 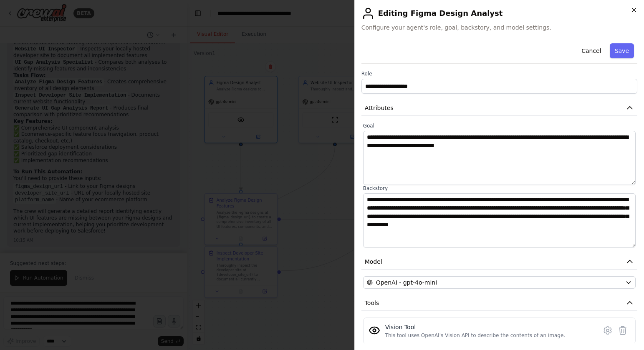 What do you see at coordinates (499, 28) in the screenshot?
I see `span: Configure your agent's role, goal, backstory, and model settings.` at bounding box center [499, 28].